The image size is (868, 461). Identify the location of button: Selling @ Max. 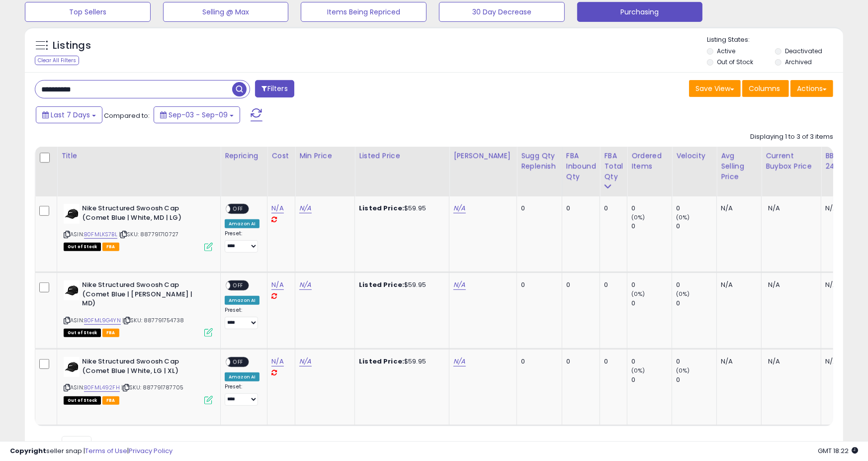
(226, 12).